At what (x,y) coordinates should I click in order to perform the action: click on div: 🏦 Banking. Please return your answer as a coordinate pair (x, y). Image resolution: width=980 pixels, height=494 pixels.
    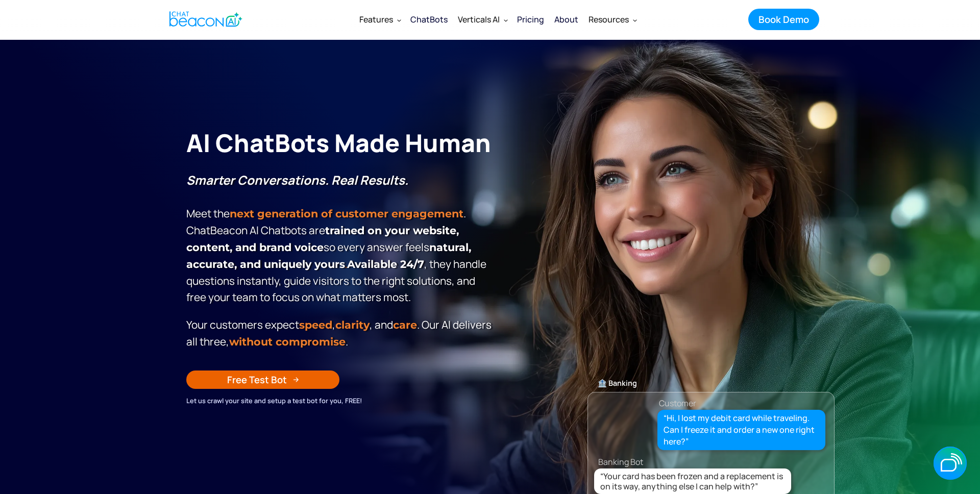
    Looking at the image, I should click on (711, 383).